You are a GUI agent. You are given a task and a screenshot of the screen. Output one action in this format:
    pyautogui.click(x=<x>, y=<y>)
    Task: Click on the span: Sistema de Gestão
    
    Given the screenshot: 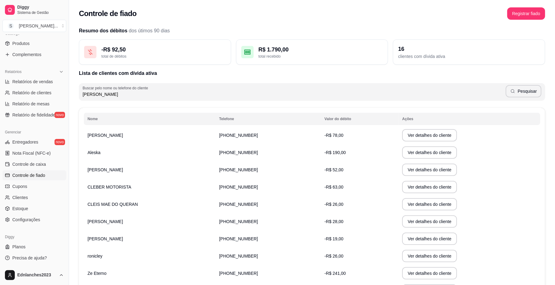 What is the action you would take?
    pyautogui.click(x=40, y=13)
    